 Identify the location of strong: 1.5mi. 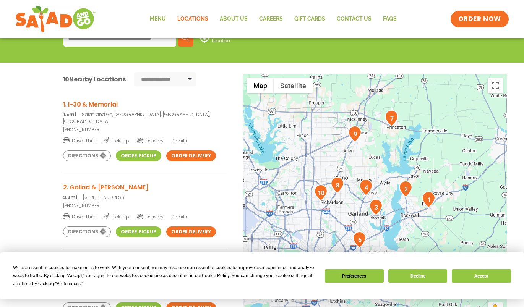
(70, 114).